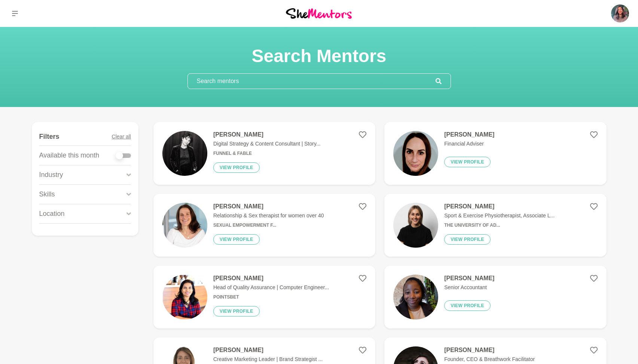 The image size is (638, 364). I want to click on p: Digital Strategy & Content Consultant | Story..., so click(267, 144).